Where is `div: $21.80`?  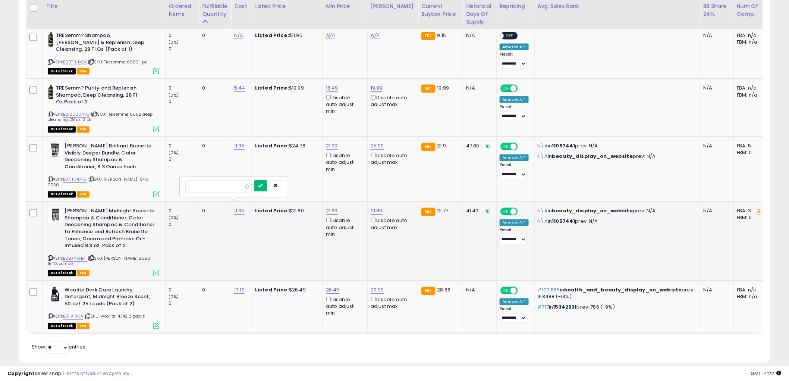 div: $21.80 is located at coordinates (286, 211).